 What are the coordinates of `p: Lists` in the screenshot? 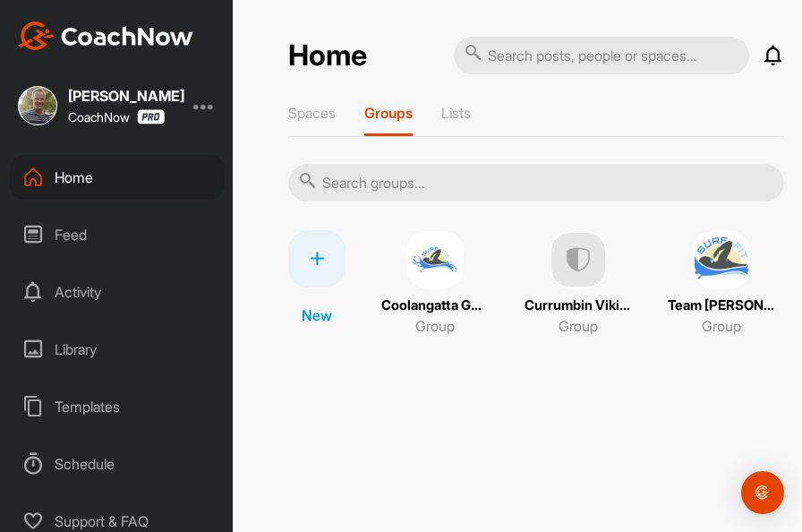 It's located at (456, 113).